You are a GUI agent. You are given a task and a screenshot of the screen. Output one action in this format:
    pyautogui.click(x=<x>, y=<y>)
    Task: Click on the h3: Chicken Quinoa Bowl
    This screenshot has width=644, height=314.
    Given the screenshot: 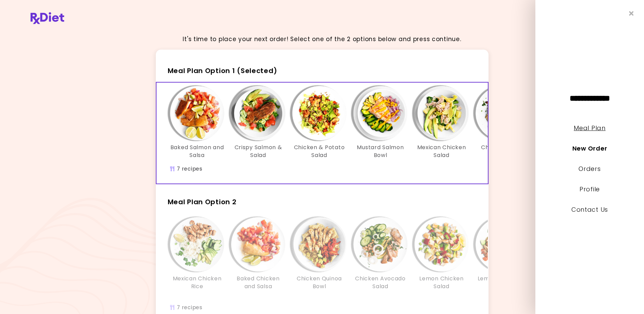 What is the action you would take?
    pyautogui.click(x=319, y=282)
    